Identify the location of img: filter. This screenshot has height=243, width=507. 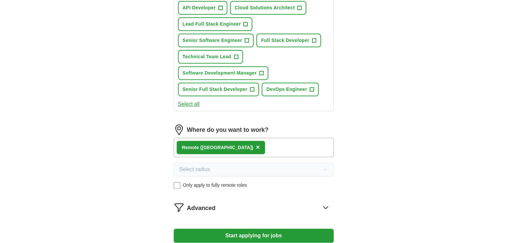
(179, 208).